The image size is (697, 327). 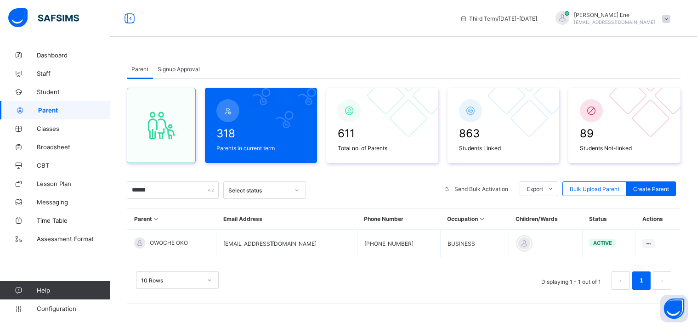 I want to click on li: Displaying 1 - 1 out of 1, so click(x=571, y=281).